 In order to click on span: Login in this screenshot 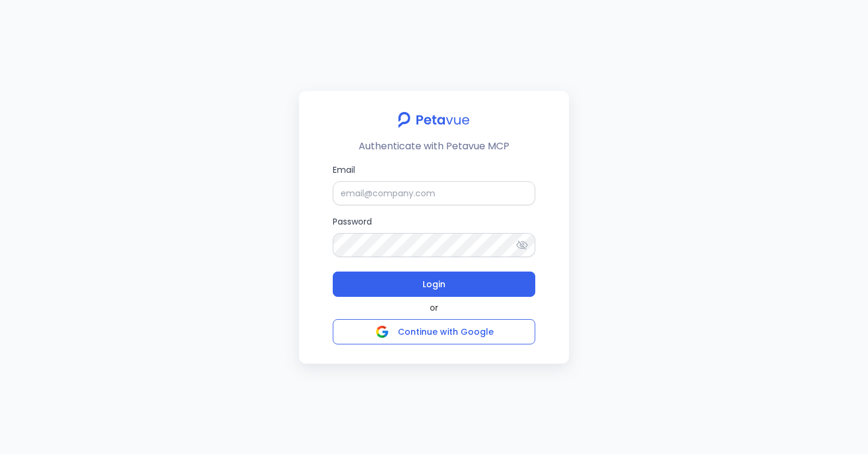, I will do `click(434, 284)`.